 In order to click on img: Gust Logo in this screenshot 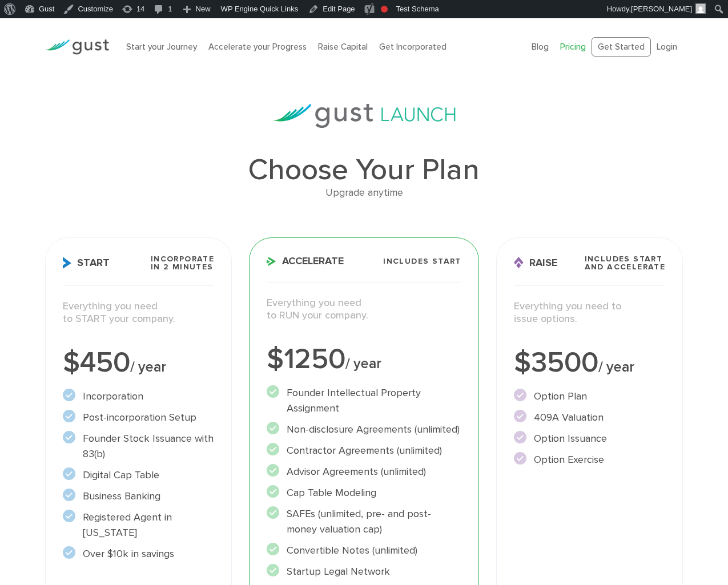, I will do `click(77, 47)`.